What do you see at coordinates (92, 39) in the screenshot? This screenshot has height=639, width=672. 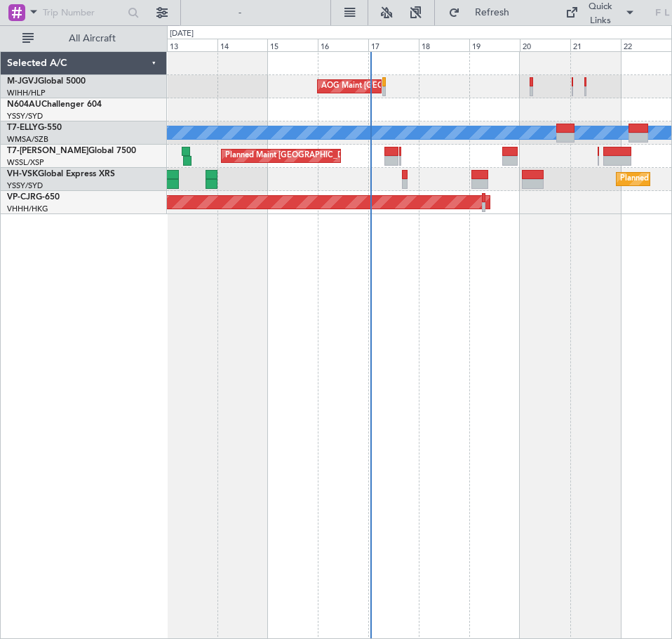 I see `span: All Aircraft` at bounding box center [92, 39].